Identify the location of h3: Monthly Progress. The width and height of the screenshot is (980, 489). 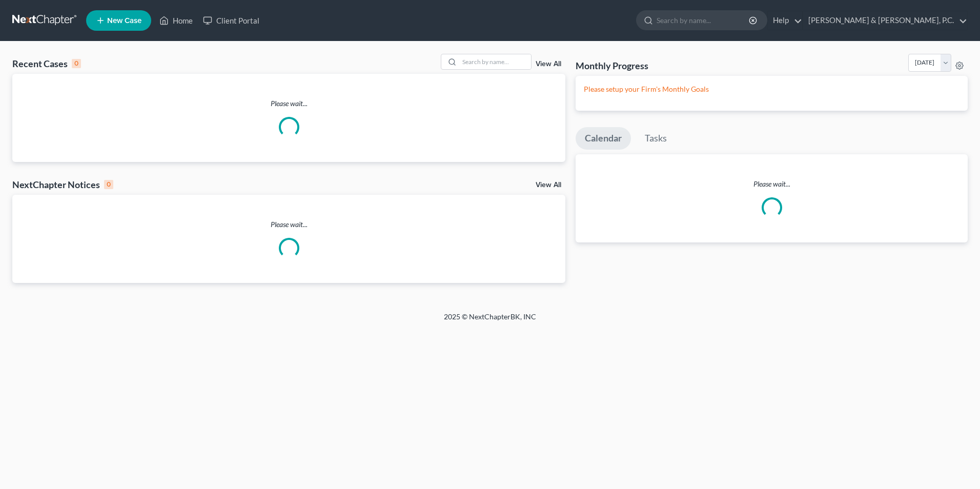
(612, 66).